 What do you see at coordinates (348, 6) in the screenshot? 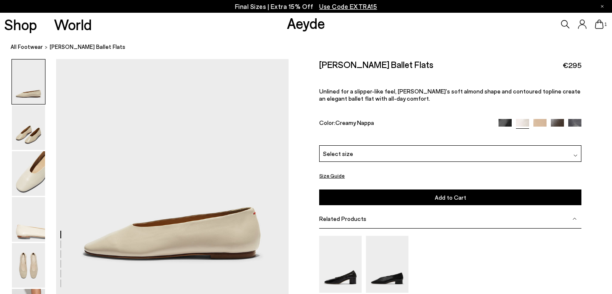
I see `span: Navigate to /collections/ss25-final-sizes` at bounding box center [348, 6].